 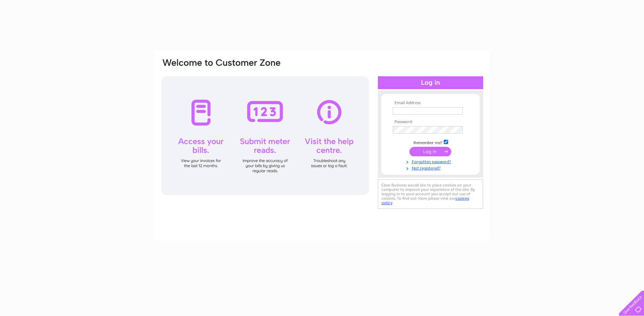 I want to click on th: Password:, so click(x=431, y=122).